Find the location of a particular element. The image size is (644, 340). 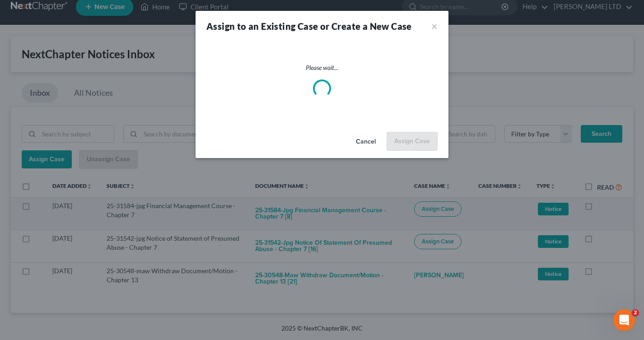

p: Please wait... is located at coordinates (322, 68).